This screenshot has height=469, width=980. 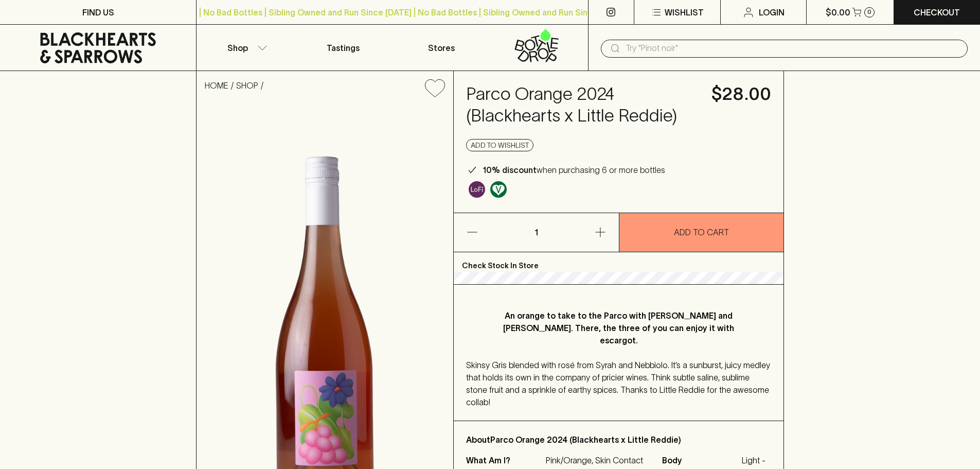 I want to click on p: Checkout, so click(x=937, y=12).